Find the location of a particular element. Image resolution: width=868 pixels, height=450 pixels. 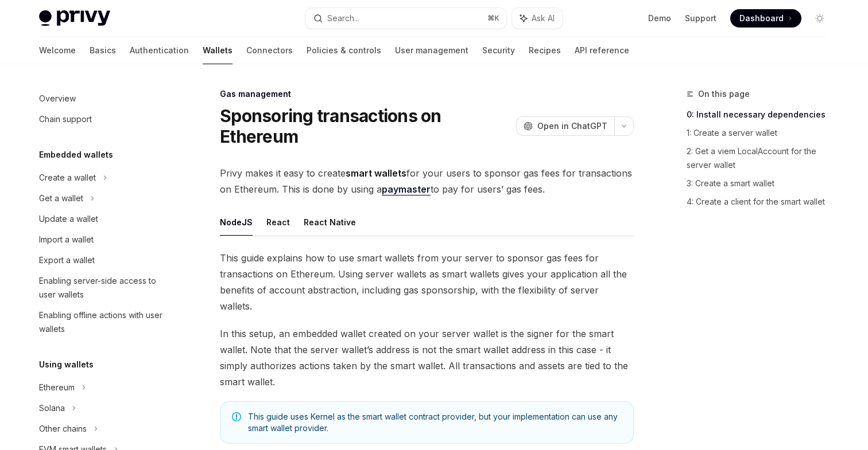

div: Enabling server-side access to user wallets is located at coordinates (104, 288).